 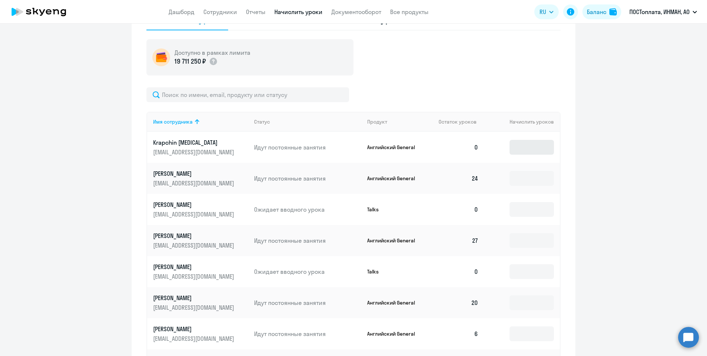 What do you see at coordinates (256, 12) in the screenshot?
I see `a: Отчеты` at bounding box center [256, 12].